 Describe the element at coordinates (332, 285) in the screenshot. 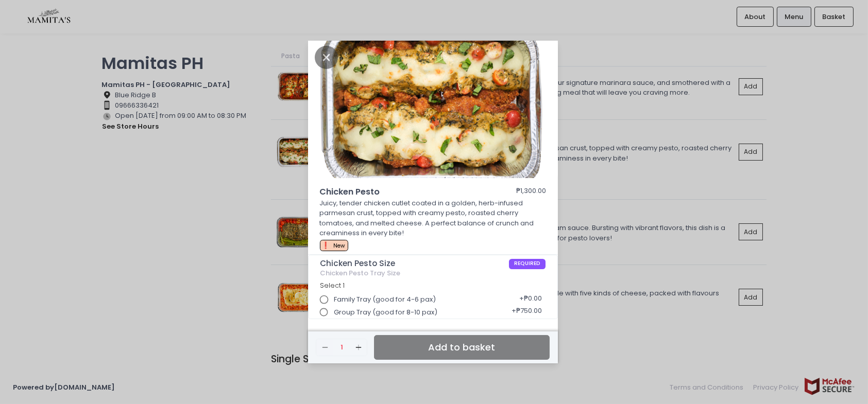

I see `span: Select 1` at that location.